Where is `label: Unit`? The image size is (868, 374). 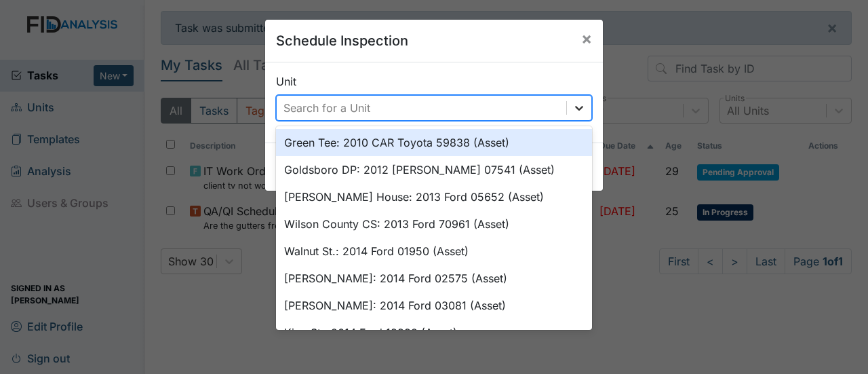
label: Unit is located at coordinates (286, 81).